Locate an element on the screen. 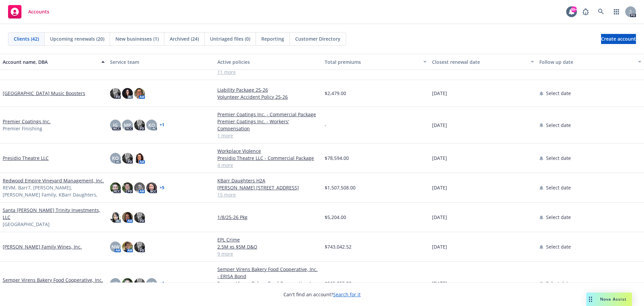  a: 9 more is located at coordinates (268, 253).